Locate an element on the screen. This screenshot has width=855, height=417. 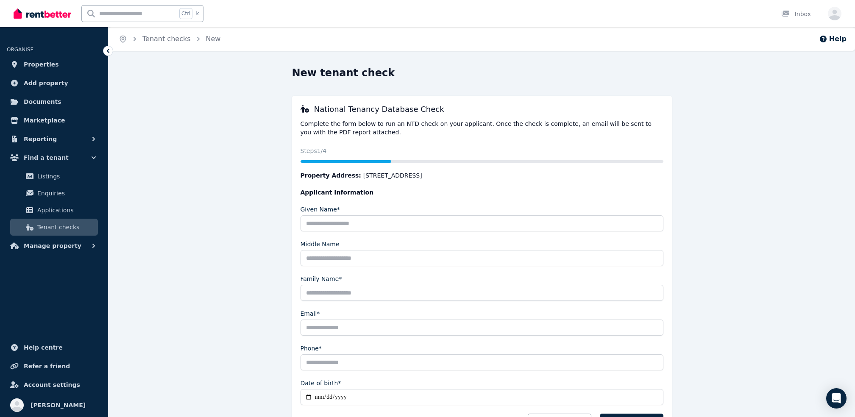
button: Help is located at coordinates (832, 39).